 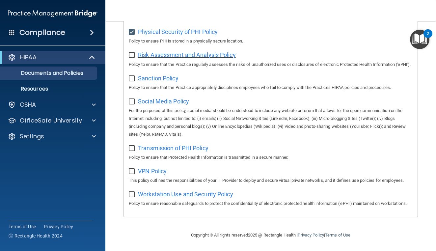 What do you see at coordinates (32, 136) in the screenshot?
I see `p: Settings` at bounding box center [32, 136].